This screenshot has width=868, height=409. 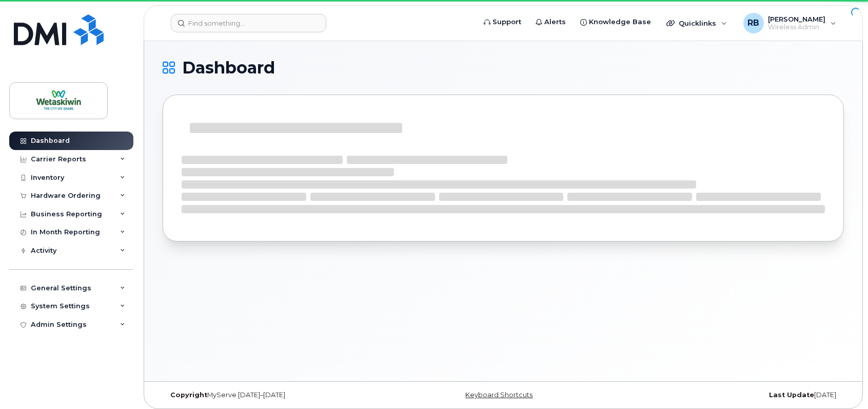 I want to click on span: Dashboard, so click(x=229, y=68).